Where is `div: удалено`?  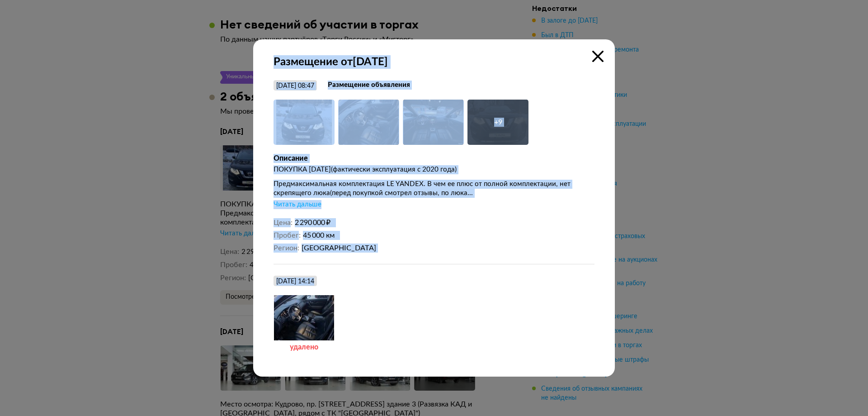
div: удалено is located at coordinates (304, 347).